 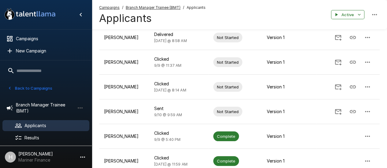 What do you see at coordinates (109, 7) in the screenshot?
I see `u: Campaigns` at bounding box center [109, 7].